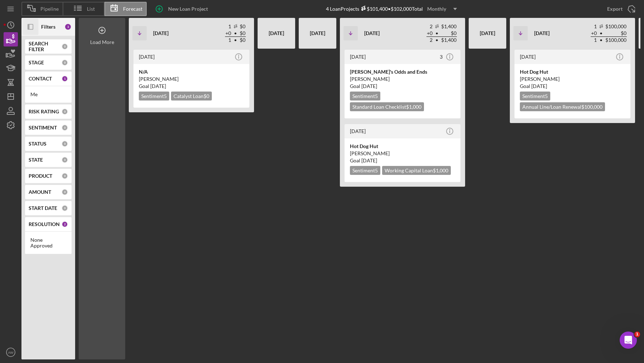  Describe the element at coordinates (65, 224) in the screenshot. I see `div: 2` at that location.